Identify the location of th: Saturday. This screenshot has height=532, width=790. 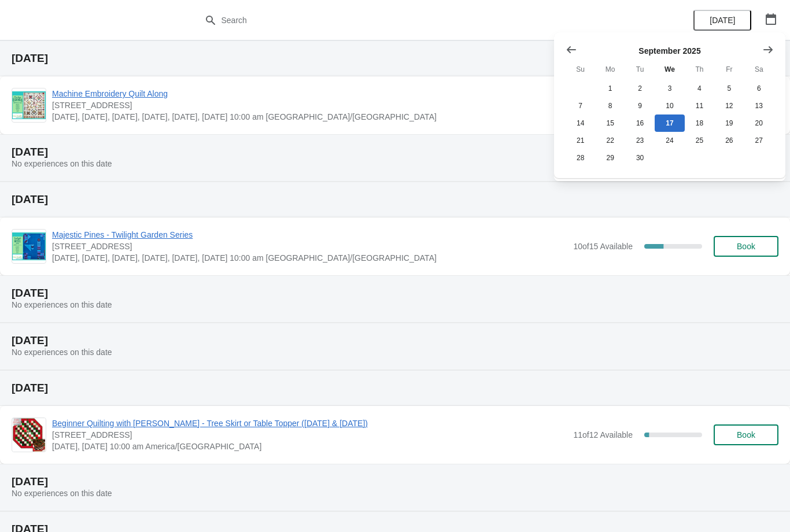
(759, 69).